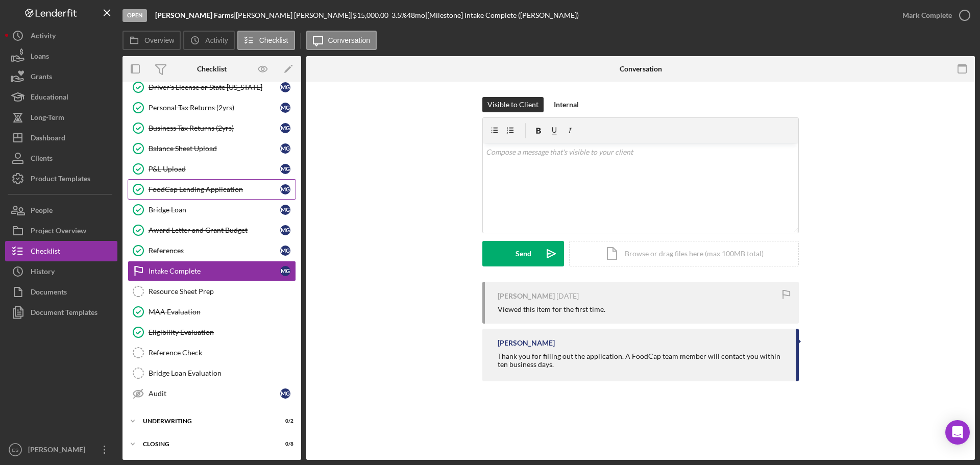 This screenshot has width=980, height=465. I want to click on div: Activity, so click(43, 37).